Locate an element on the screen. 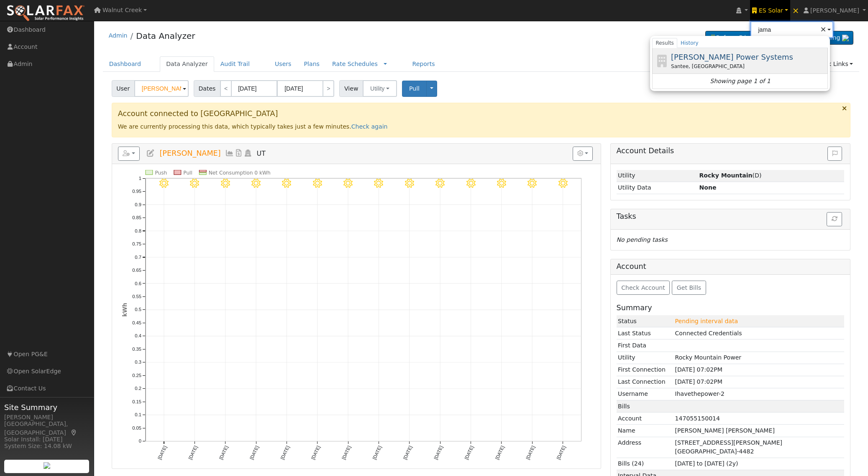  a: Check again is located at coordinates (369, 127).